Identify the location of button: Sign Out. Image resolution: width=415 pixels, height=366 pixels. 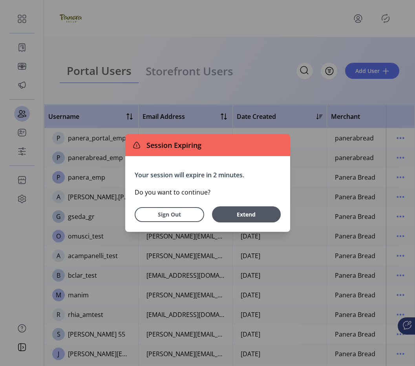
(169, 215).